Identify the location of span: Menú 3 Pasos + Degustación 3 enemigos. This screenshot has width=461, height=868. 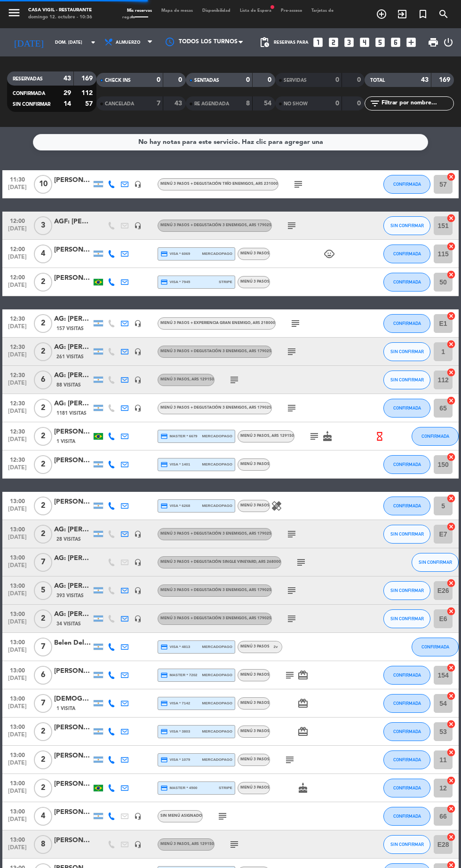
(216, 534).